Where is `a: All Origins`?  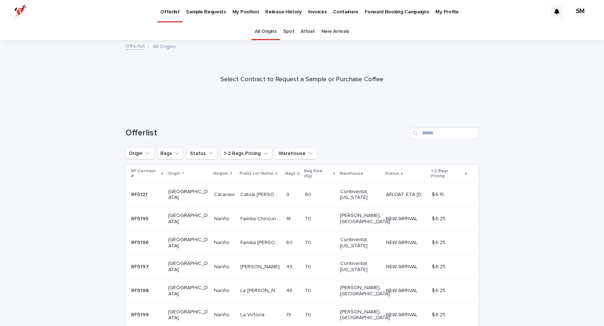
a: All Origins is located at coordinates (266, 31).